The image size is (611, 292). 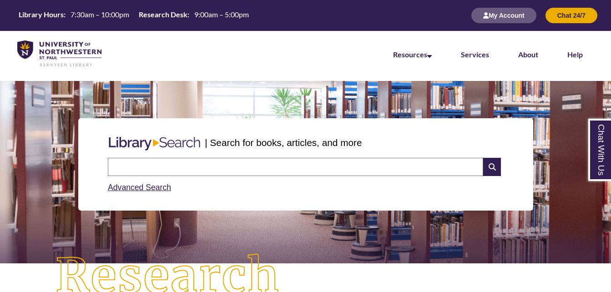 I want to click on button: Chat 24/7, so click(x=571, y=15).